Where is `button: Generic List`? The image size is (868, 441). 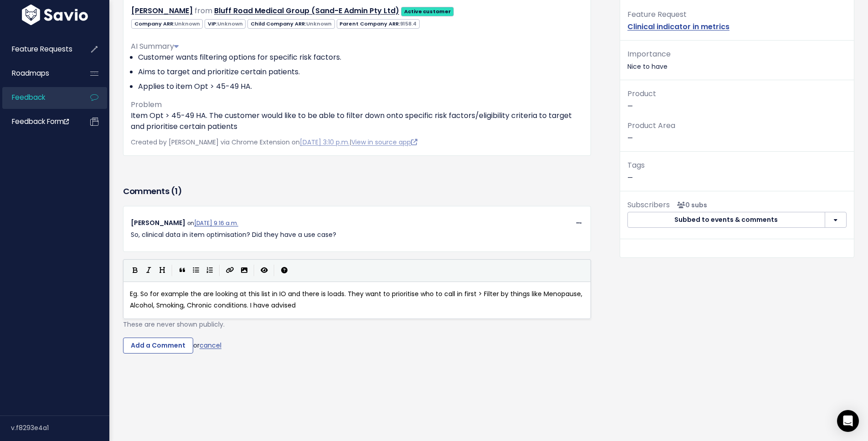
button: Generic List is located at coordinates (196, 270).